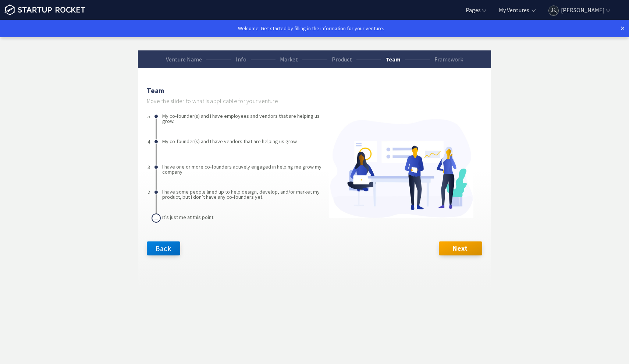 The width and height of the screenshot is (629, 364). I want to click on h2: Team, so click(315, 91).